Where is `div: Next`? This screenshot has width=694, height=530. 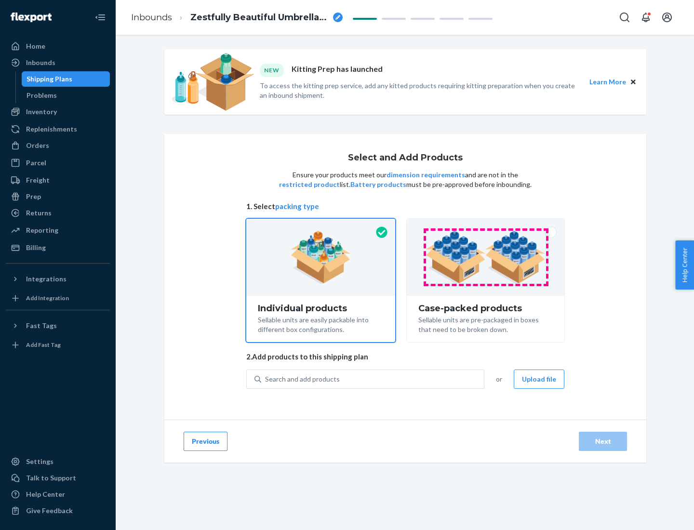
div: Next is located at coordinates (603, 441).